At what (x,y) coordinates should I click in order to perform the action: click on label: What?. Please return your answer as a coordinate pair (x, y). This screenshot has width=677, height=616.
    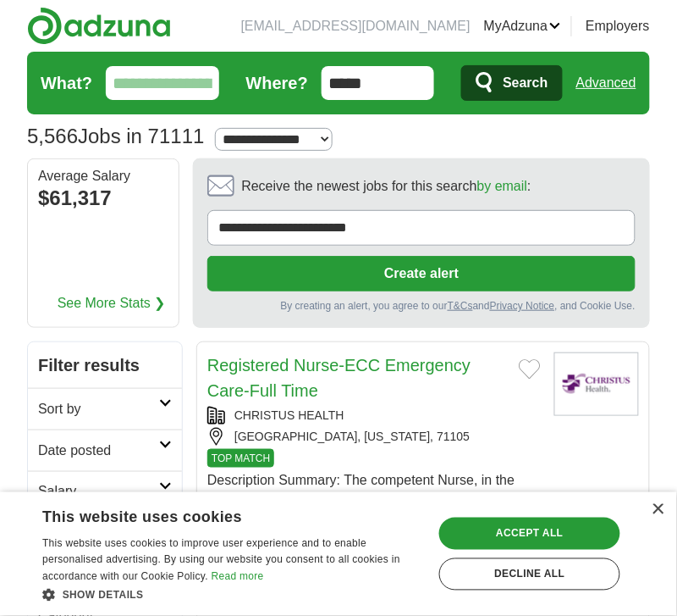
    Looking at the image, I should click on (66, 83).